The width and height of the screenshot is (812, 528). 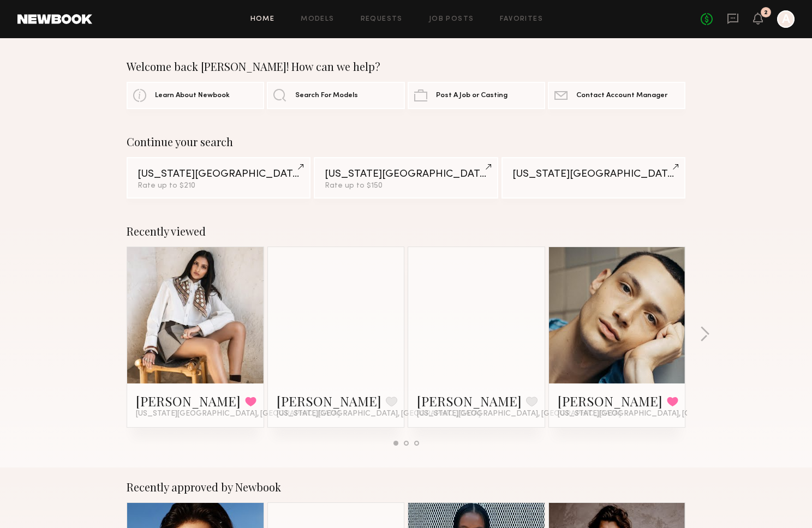 I want to click on span: Post A Job or Casting, so click(x=471, y=95).